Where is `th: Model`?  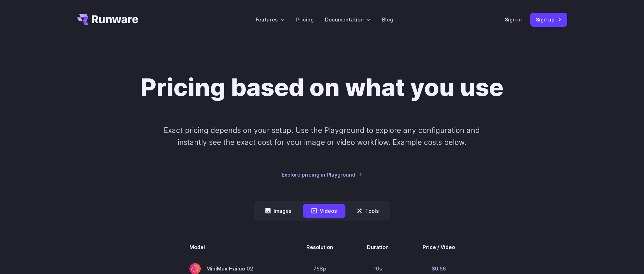
th: Model is located at coordinates (231, 248).